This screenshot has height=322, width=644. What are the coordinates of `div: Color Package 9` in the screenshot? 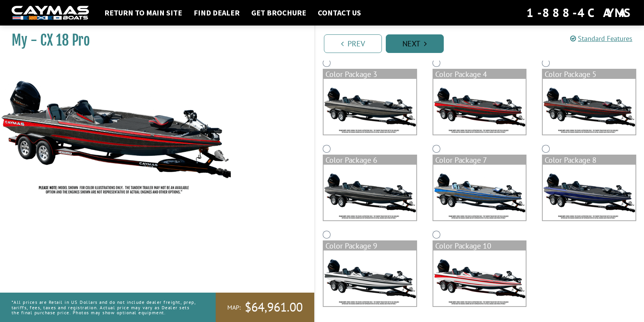 It's located at (370, 246).